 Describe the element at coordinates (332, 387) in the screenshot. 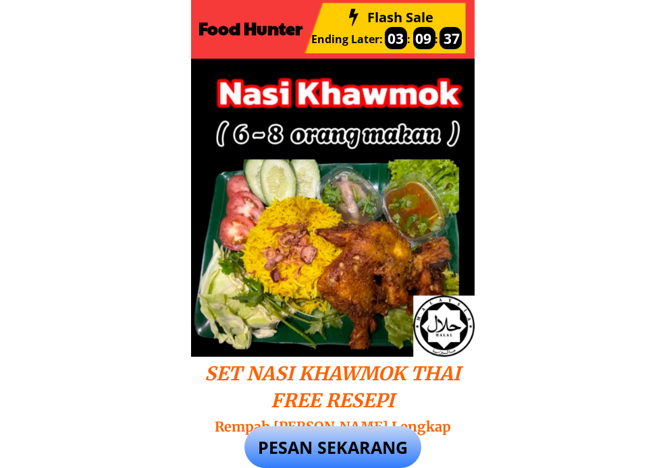

I see `span: SET NASI KHAWMOK THAI FREE RESEPI` at that location.